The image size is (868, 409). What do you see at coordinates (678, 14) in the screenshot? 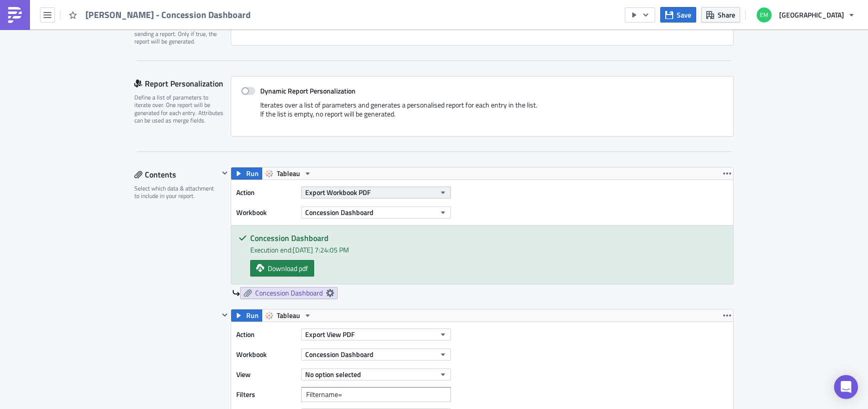
I see `button: Save` at bounding box center [678, 14].